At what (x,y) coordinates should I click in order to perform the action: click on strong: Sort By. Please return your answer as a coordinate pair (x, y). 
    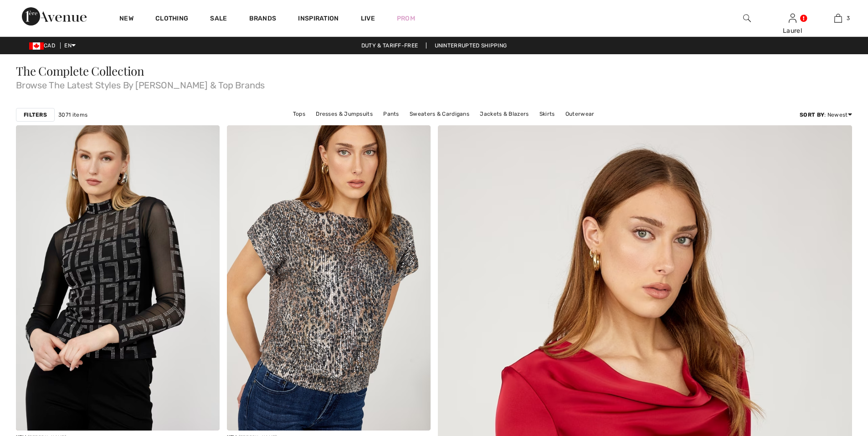
    Looking at the image, I should click on (812, 115).